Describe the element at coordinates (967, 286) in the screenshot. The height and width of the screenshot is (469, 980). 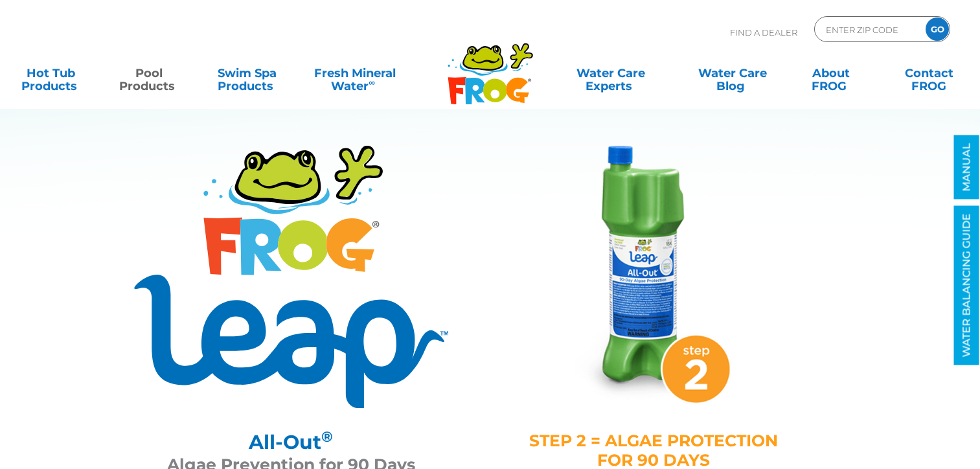
I see `a: WATER BALANCING GUIDE` at that location.